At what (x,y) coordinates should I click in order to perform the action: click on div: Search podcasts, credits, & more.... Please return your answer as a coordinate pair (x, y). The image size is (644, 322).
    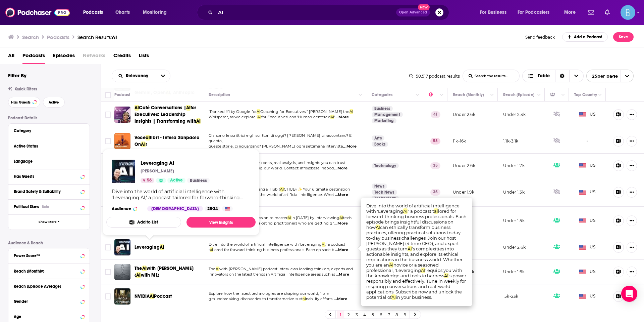
    Looking at the image, I should click on (329, 12).